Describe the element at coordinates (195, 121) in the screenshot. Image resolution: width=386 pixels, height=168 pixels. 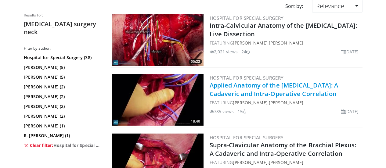
I see `span: 18:40` at that location.